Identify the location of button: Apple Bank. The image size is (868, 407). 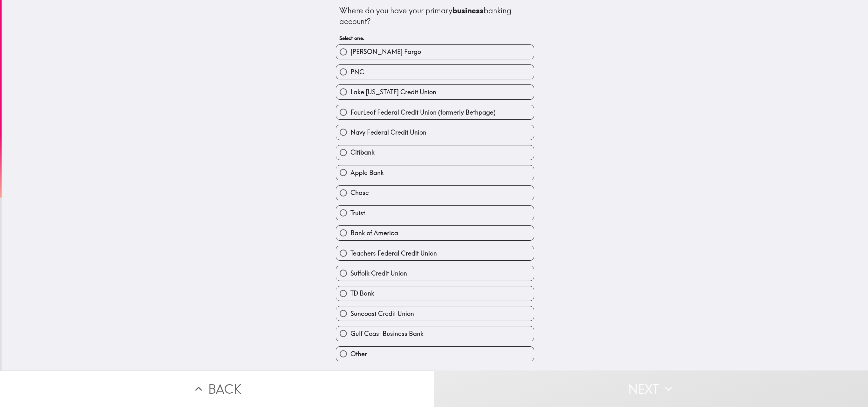
(435, 172).